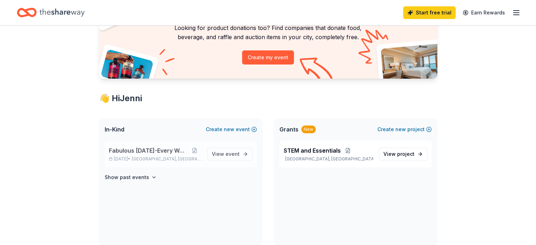  Describe the element at coordinates (131, 177) in the screenshot. I see `button: Show past events` at that location.